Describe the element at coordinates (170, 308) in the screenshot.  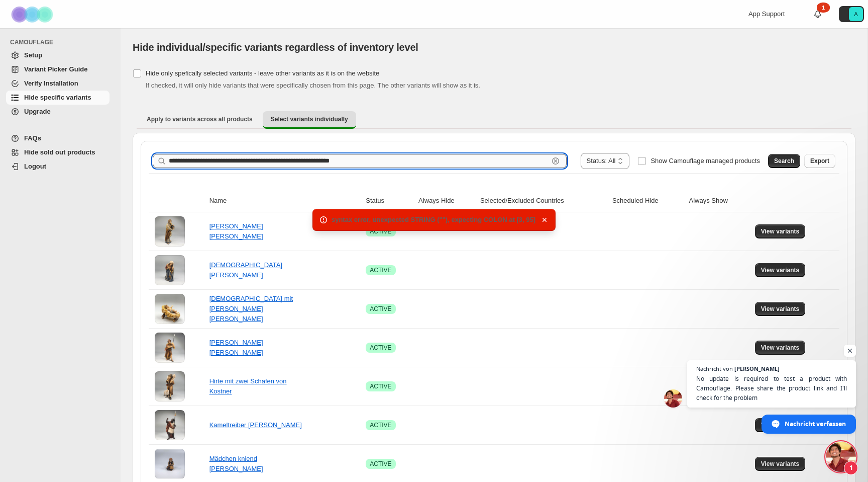
I see `img: Jesuskind mit Wiege von Kostner` at that location.